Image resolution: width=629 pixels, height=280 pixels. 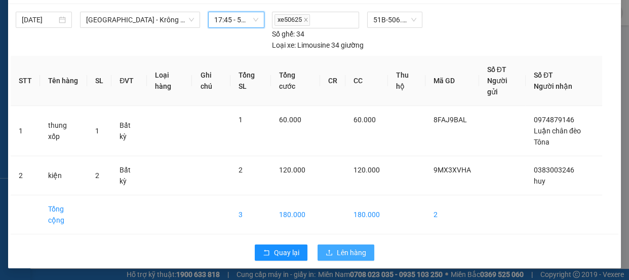 I want to click on span: Người nhận, so click(x=553, y=86).